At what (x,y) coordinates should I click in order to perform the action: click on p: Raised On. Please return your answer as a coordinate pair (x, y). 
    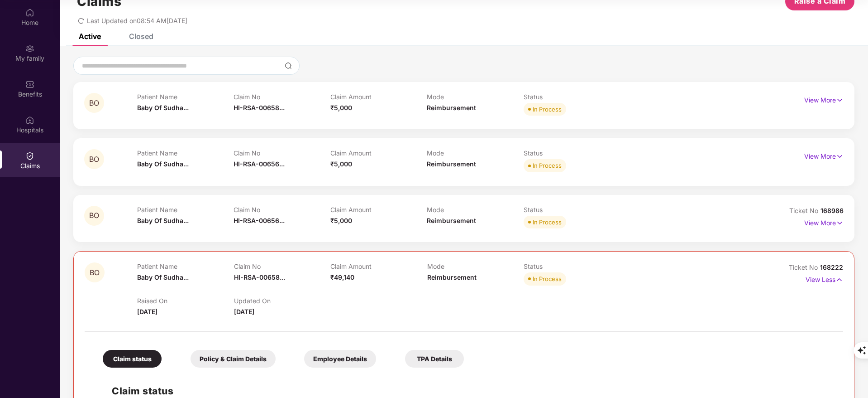
    Looking at the image, I should click on (185, 300).